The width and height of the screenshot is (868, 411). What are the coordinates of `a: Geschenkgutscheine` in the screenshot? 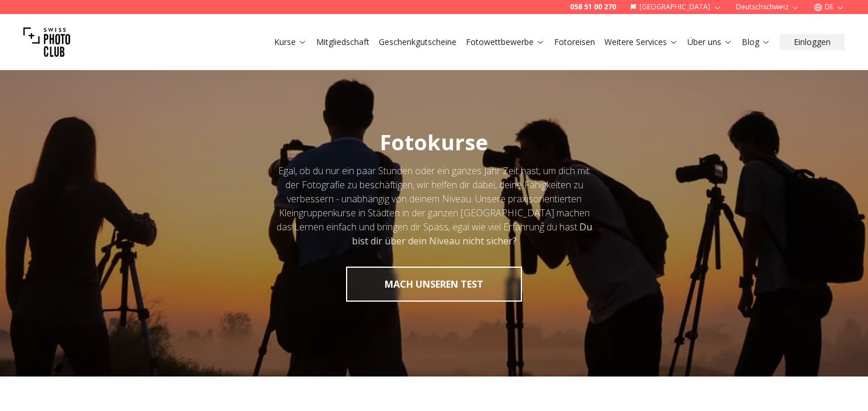 It's located at (417, 42).